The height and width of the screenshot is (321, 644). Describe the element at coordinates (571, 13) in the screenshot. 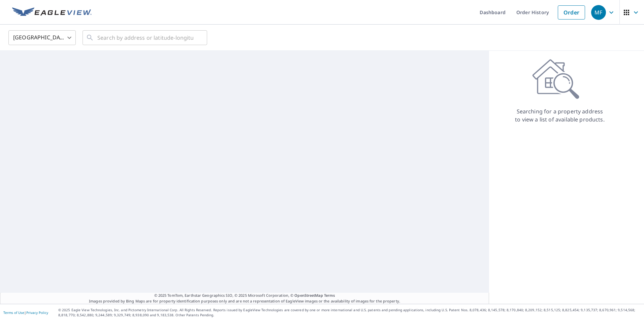

I see `a: Order` at that location.